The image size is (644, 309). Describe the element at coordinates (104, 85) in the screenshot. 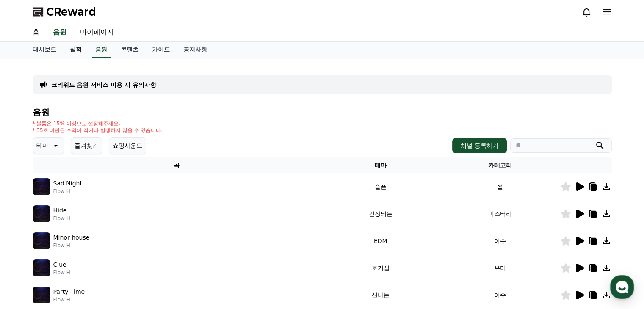

I see `p: 크리워드 음원 서비스 이용 시 유의사항` at that location.